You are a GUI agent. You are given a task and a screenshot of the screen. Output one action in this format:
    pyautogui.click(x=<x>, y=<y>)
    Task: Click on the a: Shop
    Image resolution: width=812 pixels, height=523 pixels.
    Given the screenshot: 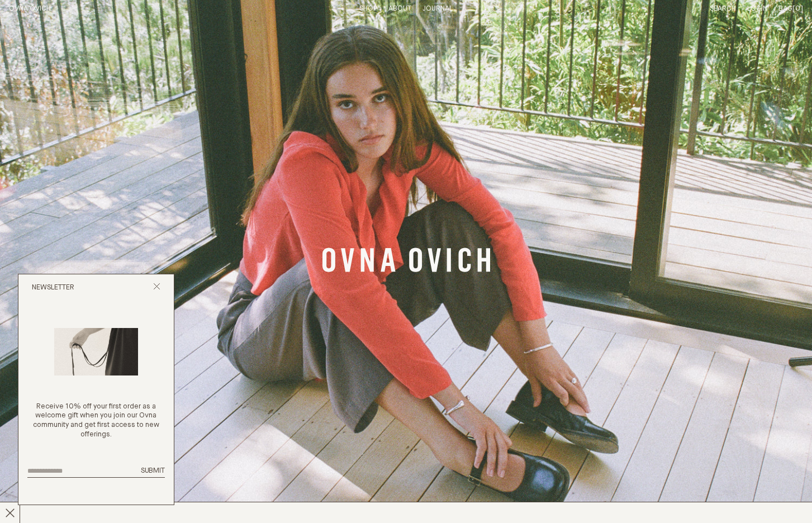 What is the action you would take?
    pyautogui.click(x=368, y=8)
    